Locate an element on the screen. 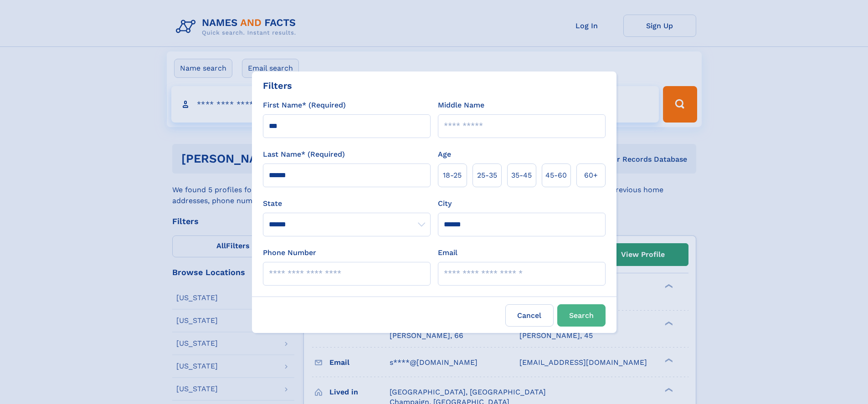 The width and height of the screenshot is (868, 404). label: Cancel is located at coordinates (530, 315).